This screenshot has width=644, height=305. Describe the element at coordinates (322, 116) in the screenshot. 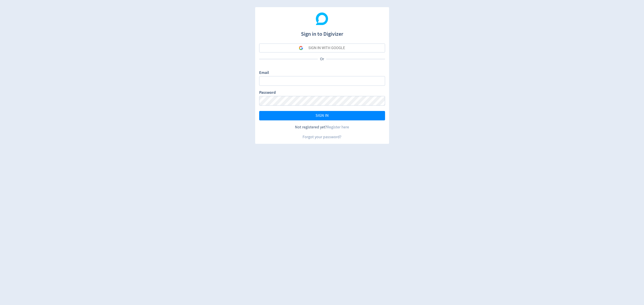

I see `button: SIGN IN` at that location.